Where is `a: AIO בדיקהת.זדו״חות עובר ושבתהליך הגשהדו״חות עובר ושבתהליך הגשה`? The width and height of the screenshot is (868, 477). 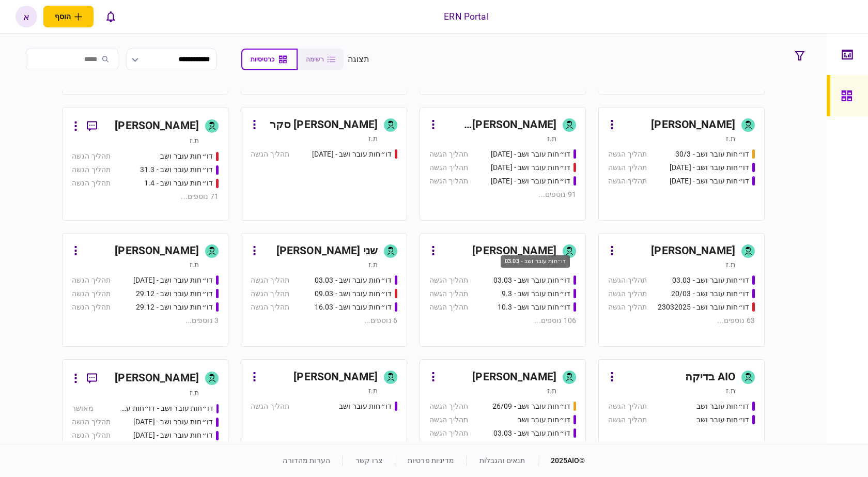
a: AIO בדיקהת.זדו״חות עובר ושבתהליך הגשהדו״חות עובר ושבתהליך הגשה is located at coordinates (682, 416).